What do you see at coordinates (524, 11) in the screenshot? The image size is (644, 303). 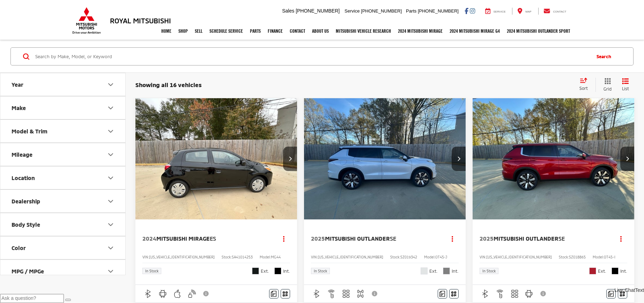 I see `a: Map` at bounding box center [524, 11].